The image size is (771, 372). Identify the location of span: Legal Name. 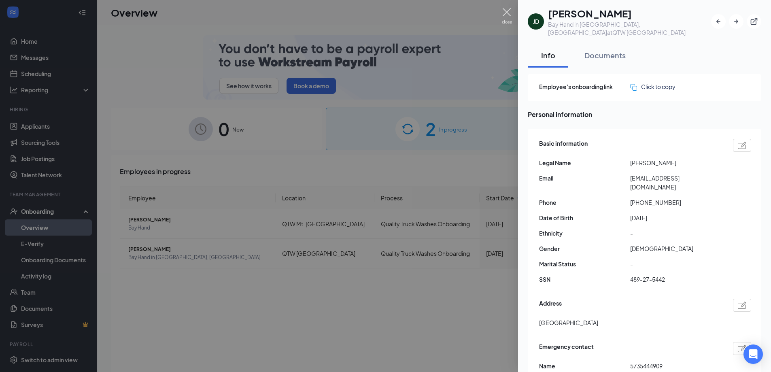
(584, 163).